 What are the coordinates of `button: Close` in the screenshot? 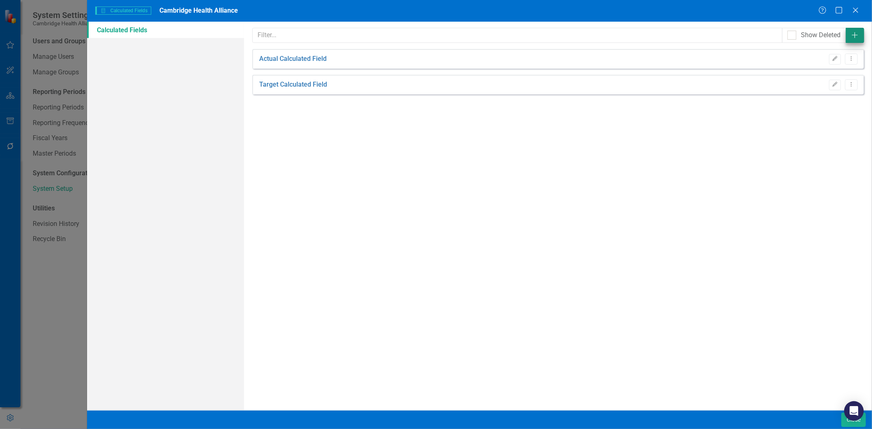 It's located at (853, 420).